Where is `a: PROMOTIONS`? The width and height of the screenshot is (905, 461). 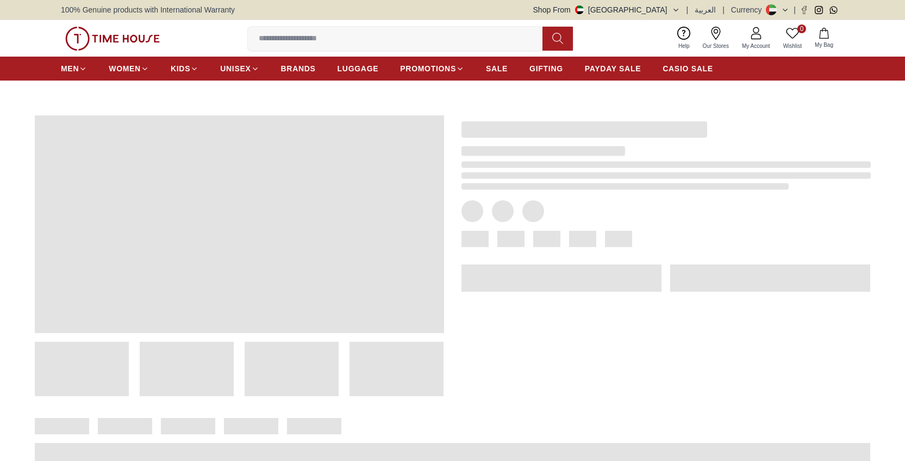
a: PROMOTIONS is located at coordinates (432, 69).